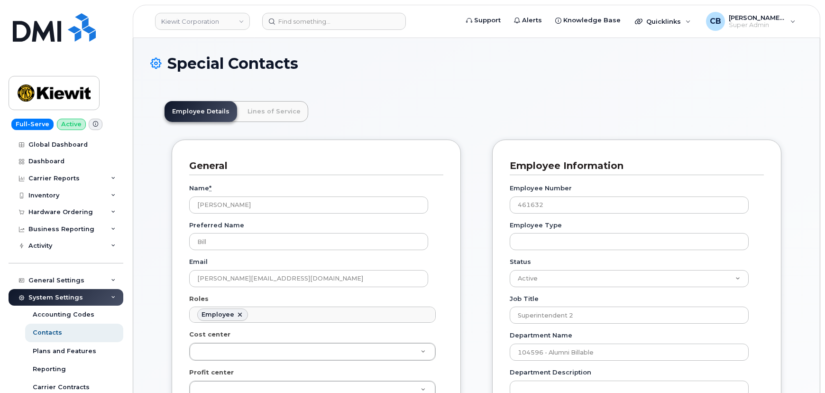 The image size is (825, 393). What do you see at coordinates (476, 63) in the screenshot?
I see `h1: Special Contacts` at bounding box center [476, 63].